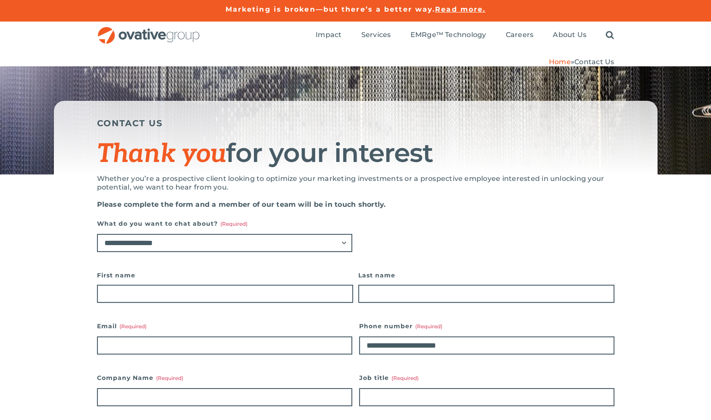 The image size is (711, 420). I want to click on strong: Please complete the form and a member of our team will be in touch shortly., so click(242, 204).